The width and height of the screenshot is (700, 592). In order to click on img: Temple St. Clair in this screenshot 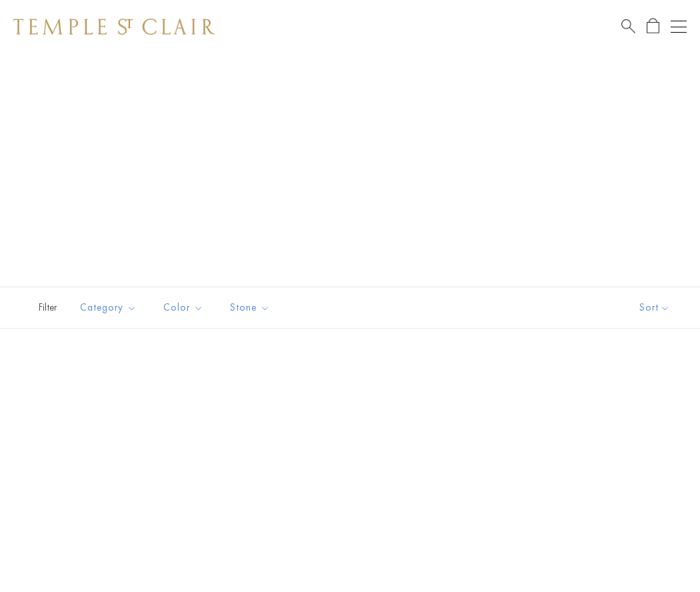, I will do `click(114, 27)`.